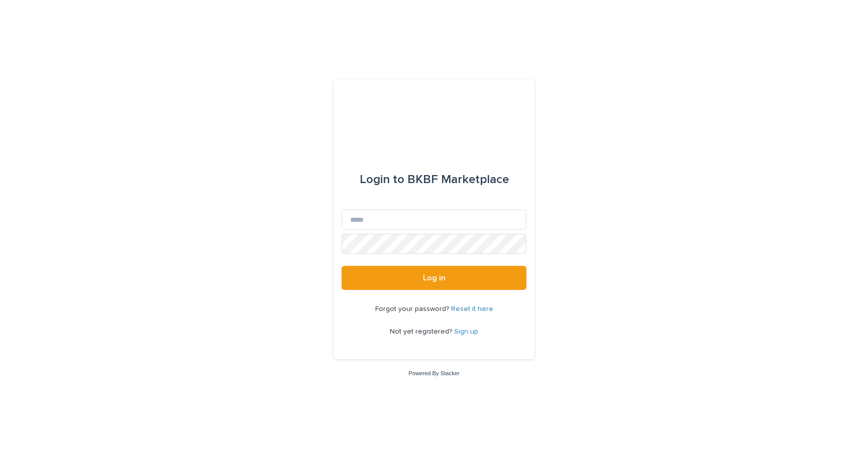  Describe the element at coordinates (382, 180) in the screenshot. I see `span: Login to` at that location.